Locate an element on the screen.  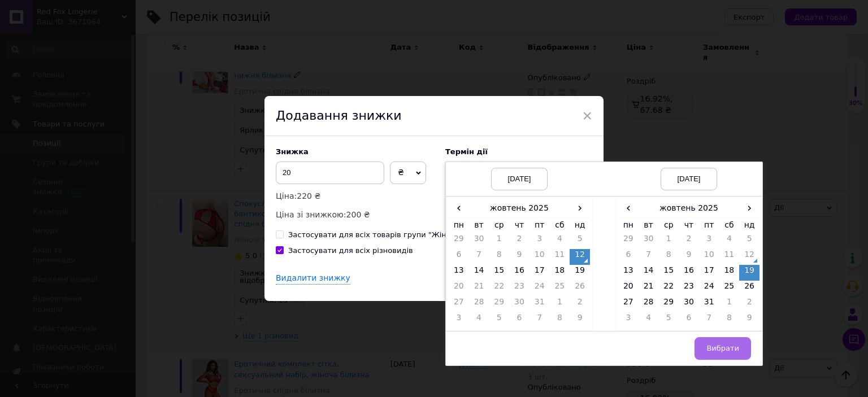
td: 1 is located at coordinates (669, 241).